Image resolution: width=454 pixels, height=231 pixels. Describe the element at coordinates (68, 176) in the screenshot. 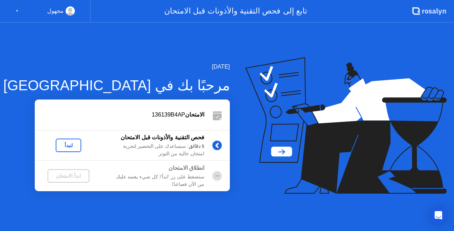

I see `div: ابدأ الامتحان` at that location.